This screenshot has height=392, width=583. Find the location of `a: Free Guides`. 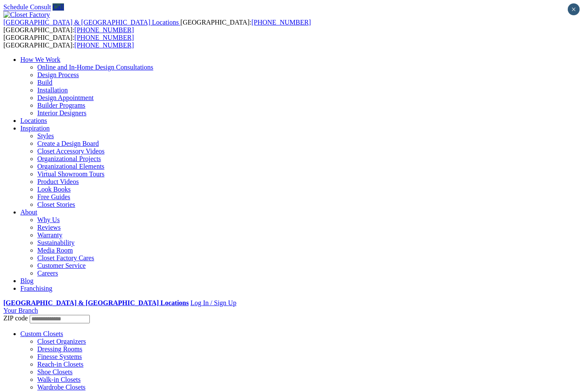

a: Free Guides is located at coordinates (54, 196).